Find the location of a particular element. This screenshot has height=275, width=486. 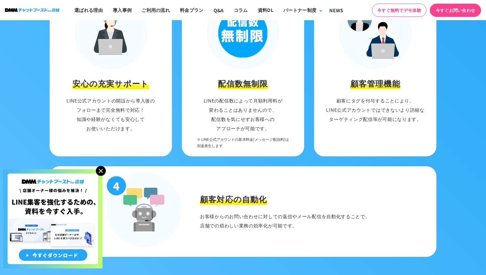

h3: 安心の充実サポート is located at coordinates (110, 83).